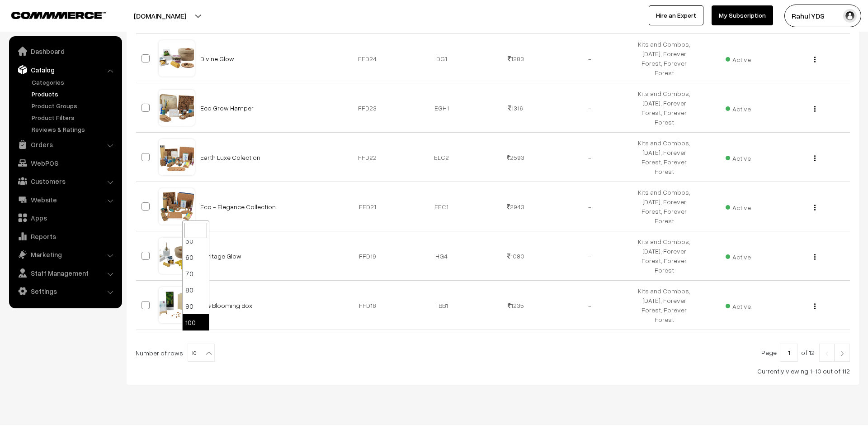 The image size is (868, 431). What do you see at coordinates (842, 353) in the screenshot?
I see `img: Right` at bounding box center [842, 353].